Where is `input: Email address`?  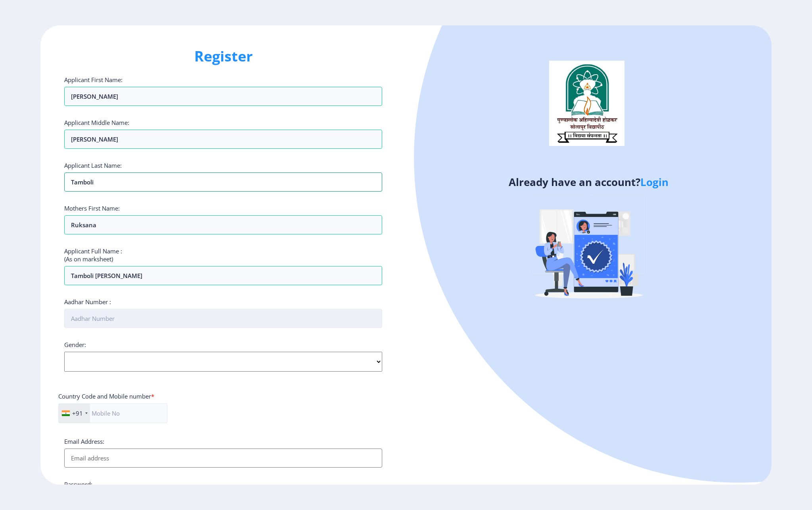
input: Email address is located at coordinates (224, 458).